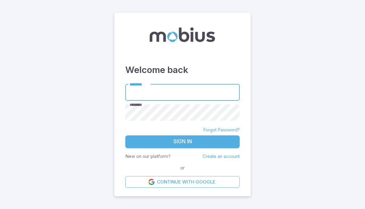  Describe the element at coordinates (182, 70) in the screenshot. I see `h3: Welcome back` at that location.